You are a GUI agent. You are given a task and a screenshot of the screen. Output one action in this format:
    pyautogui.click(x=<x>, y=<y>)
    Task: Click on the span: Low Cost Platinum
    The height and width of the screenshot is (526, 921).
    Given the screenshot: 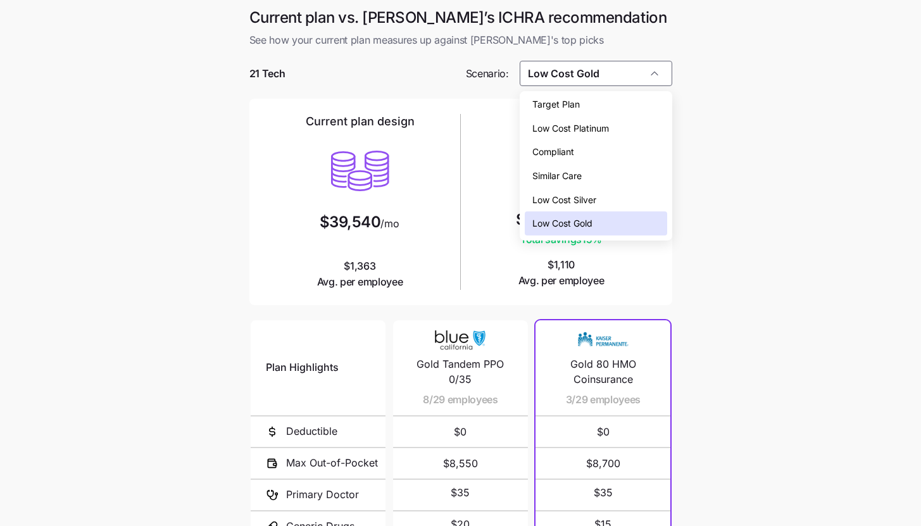 What is the action you would take?
    pyautogui.click(x=571, y=129)
    